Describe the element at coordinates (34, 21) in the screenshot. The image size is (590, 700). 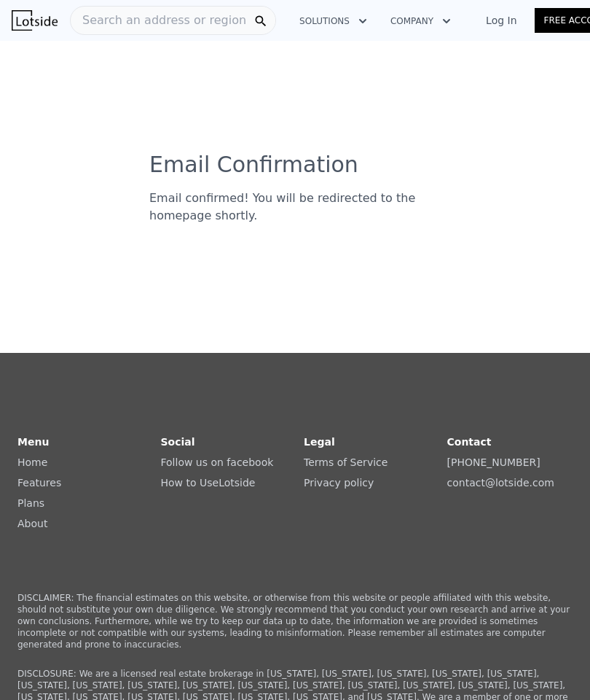
I see `img: Lotside` at that location.